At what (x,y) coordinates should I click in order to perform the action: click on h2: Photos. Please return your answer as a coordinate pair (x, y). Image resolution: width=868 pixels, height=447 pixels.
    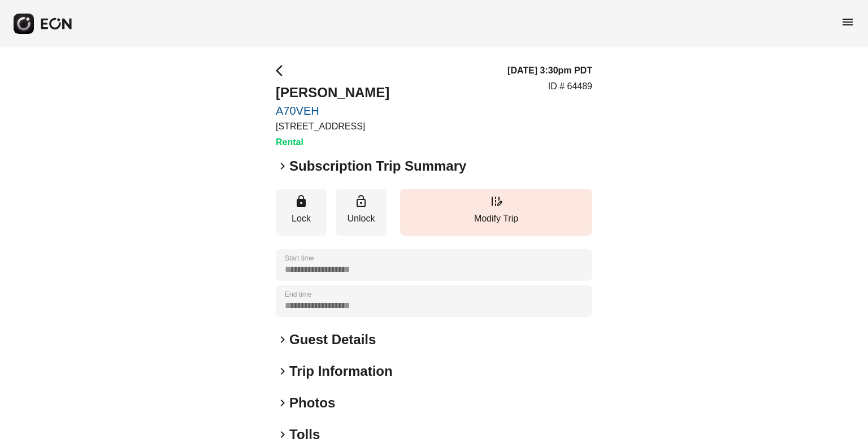
    Looking at the image, I should click on (312, 403).